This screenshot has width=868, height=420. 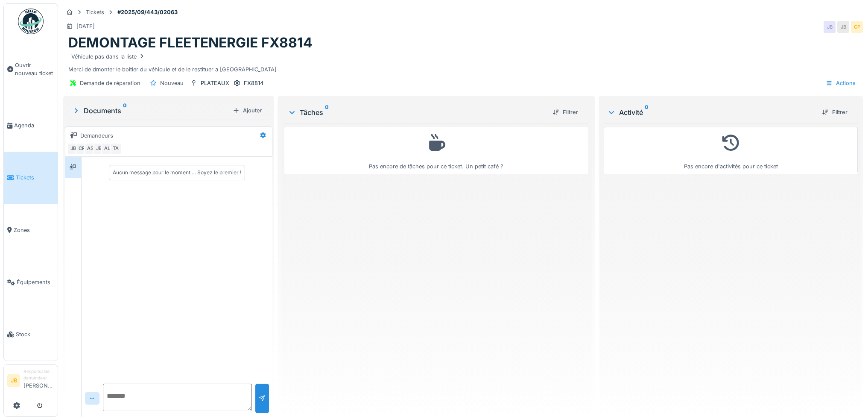 What do you see at coordinates (110, 83) in the screenshot?
I see `div: Demande de réparation` at bounding box center [110, 83].